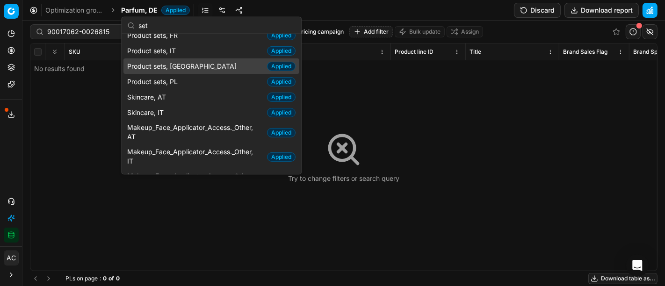 This screenshot has width=665, height=286. Describe the element at coordinates (217, 25) in the screenshot. I see `input: Search groups...` at that location.